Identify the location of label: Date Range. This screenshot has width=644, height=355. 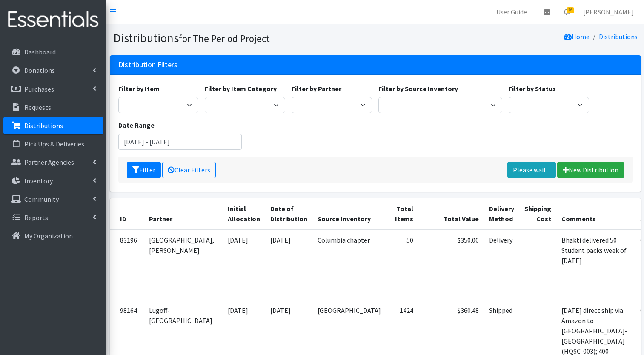
(136, 125).